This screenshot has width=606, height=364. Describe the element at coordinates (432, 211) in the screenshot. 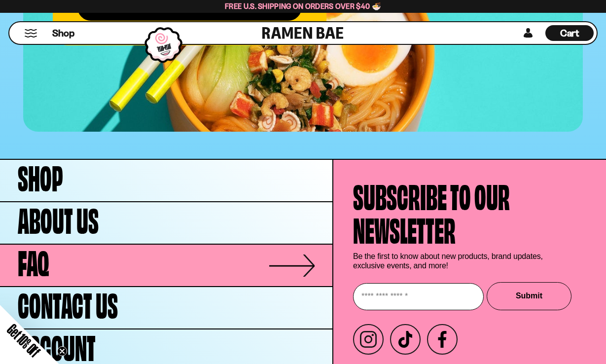

I see `h4: Subscribe to our newsletter` at that location.